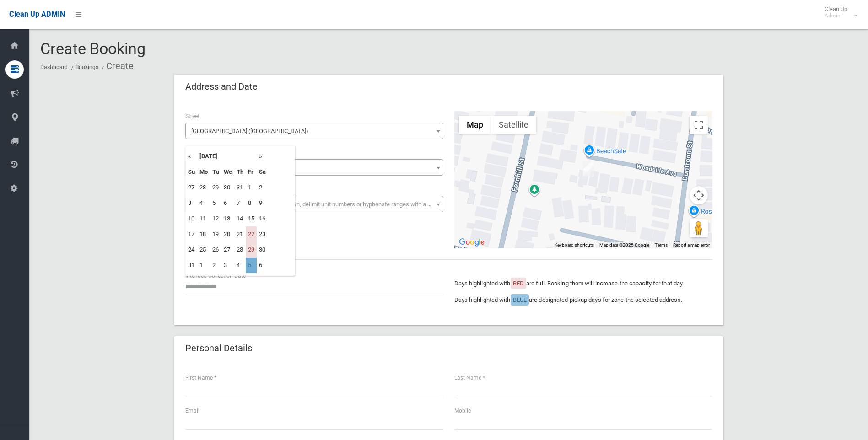  I want to click on small: Admin, so click(836, 15).